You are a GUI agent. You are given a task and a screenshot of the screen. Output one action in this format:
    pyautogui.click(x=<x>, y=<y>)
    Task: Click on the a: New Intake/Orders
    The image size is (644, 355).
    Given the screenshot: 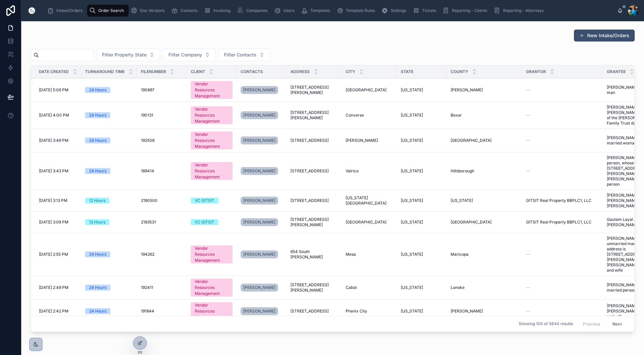 What is the action you would take?
    pyautogui.click(x=604, y=35)
    